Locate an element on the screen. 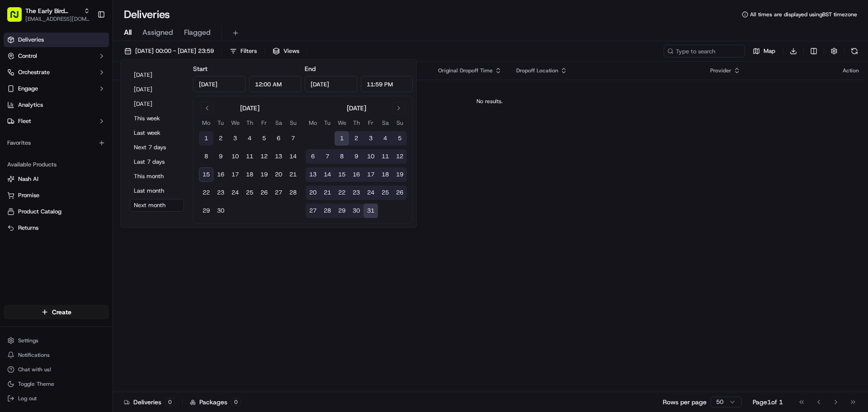  label: End is located at coordinates (310, 69).